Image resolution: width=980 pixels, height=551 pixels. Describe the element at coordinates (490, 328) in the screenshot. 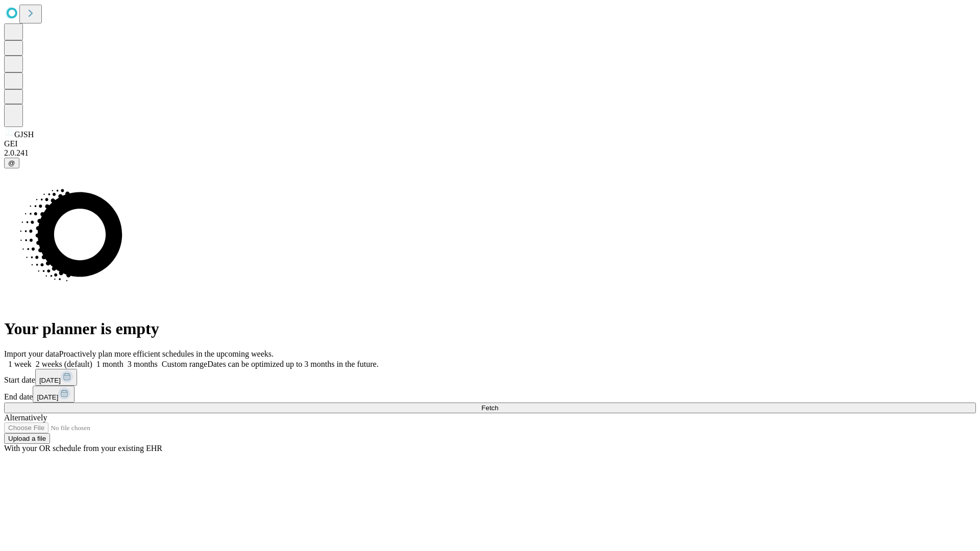

I see `h1: Your planner is empty` at that location.